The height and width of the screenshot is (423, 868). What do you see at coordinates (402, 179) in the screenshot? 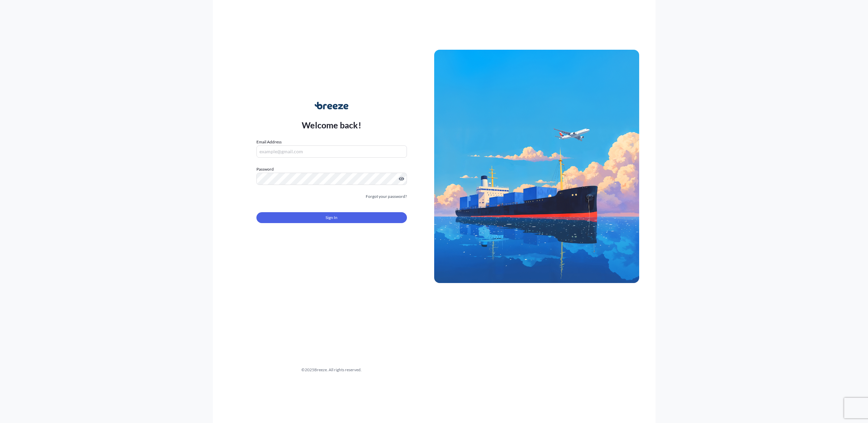
I see `button: Show password` at bounding box center [402, 179].